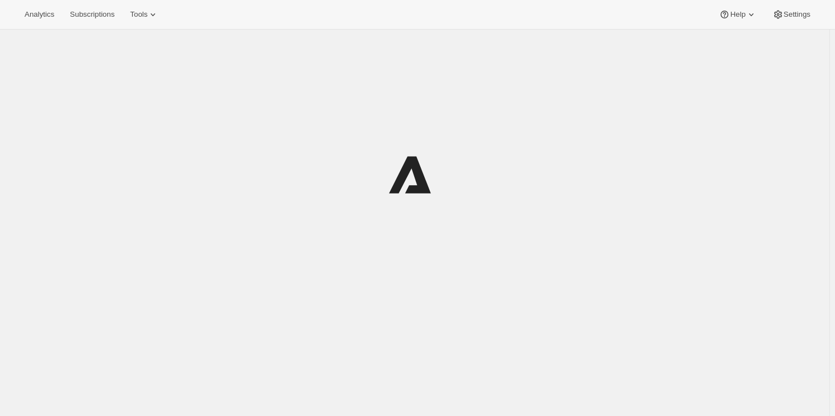 Image resolution: width=835 pixels, height=416 pixels. Describe the element at coordinates (738, 15) in the screenshot. I see `button: Help` at that location.